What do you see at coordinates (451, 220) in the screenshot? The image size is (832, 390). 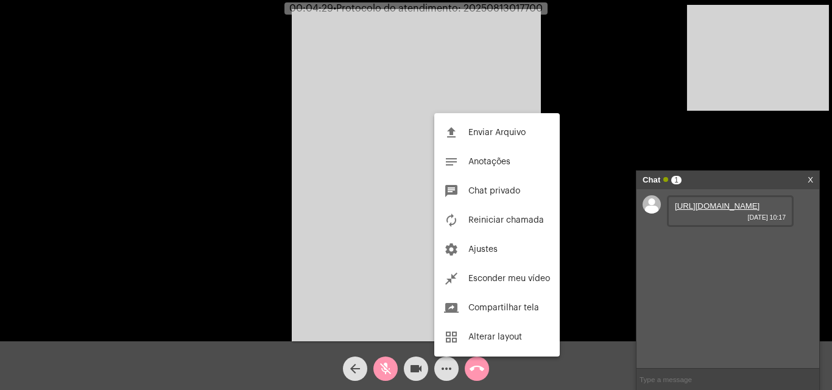 I see `mat-icon: autorenew` at bounding box center [451, 220].